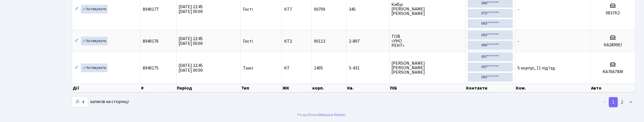 The width and height of the screenshot is (644, 122). What do you see at coordinates (80, 102) in the screenshot?
I see `select: записів на сторінці` at bounding box center [80, 102].